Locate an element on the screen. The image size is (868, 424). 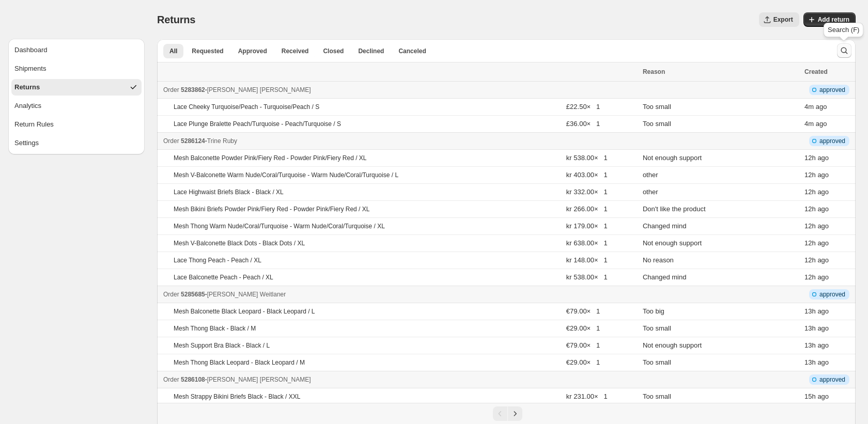
span: 5285685 is located at coordinates (193, 294).